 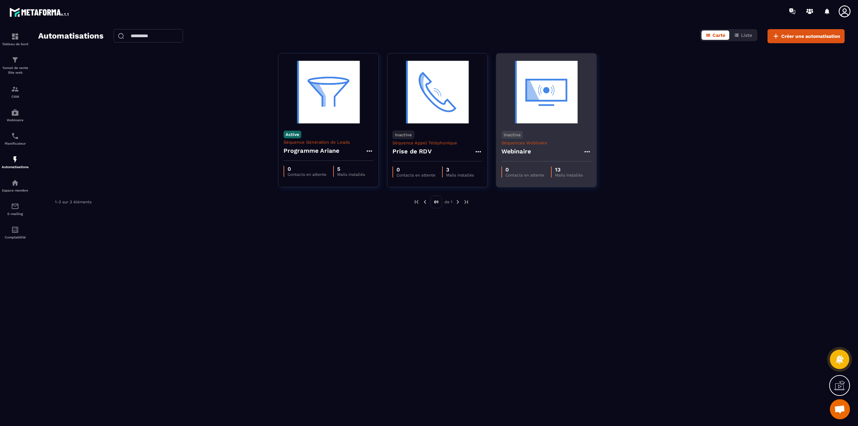 I want to click on a: schedulerschedulerPlanificateur, so click(x=15, y=139).